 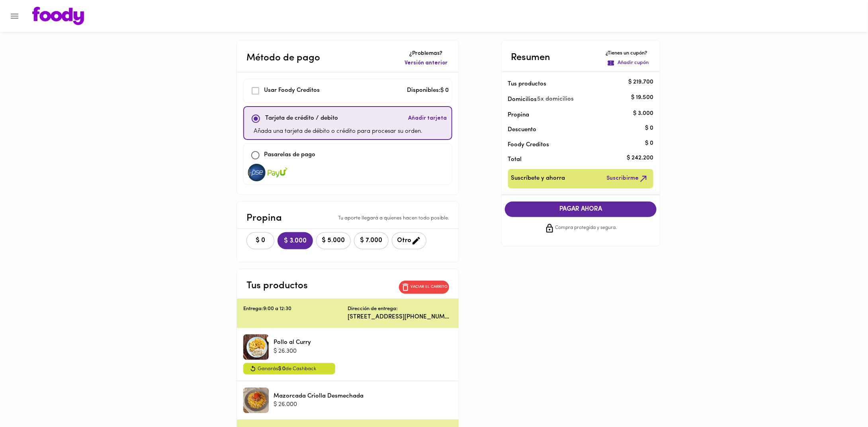 What do you see at coordinates (292, 351) in the screenshot?
I see `p: $ 26.300` at bounding box center [292, 351].